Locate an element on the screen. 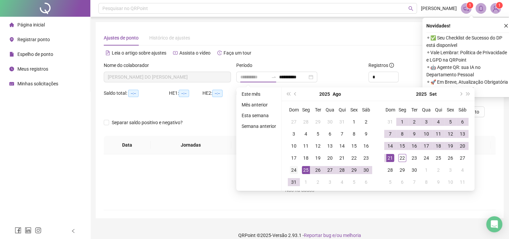 This screenshot has height=239, width=509. td: 2025-10-08 is located at coordinates (427, 182).